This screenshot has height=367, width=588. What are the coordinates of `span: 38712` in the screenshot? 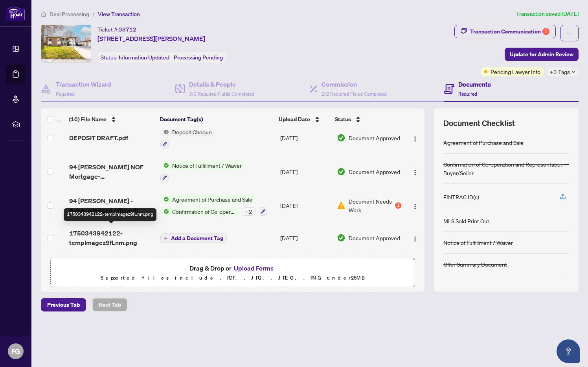 It's located at (127, 30).